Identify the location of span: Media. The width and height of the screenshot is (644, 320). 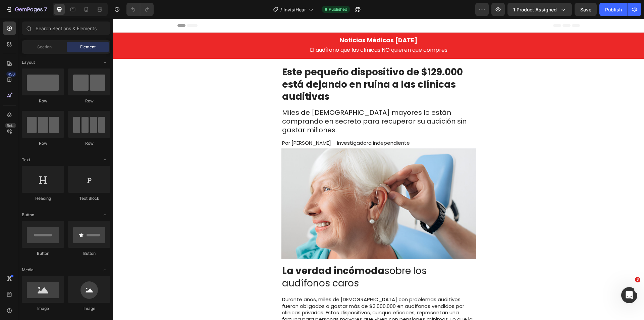
(28, 270).